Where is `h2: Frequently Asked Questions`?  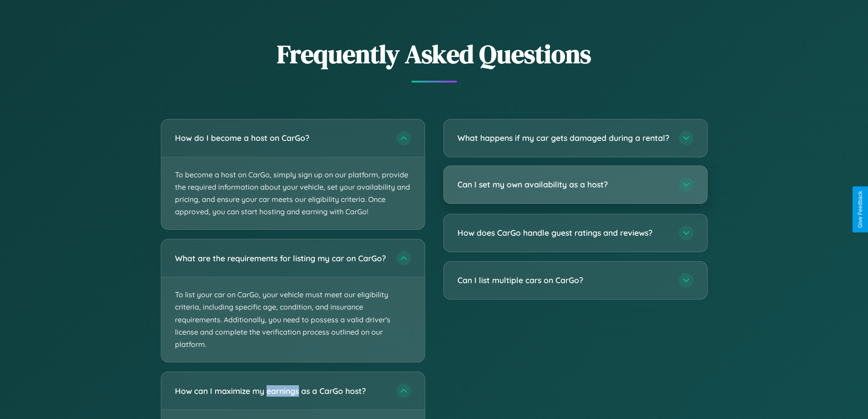 h2: Frequently Asked Questions is located at coordinates (434, 54).